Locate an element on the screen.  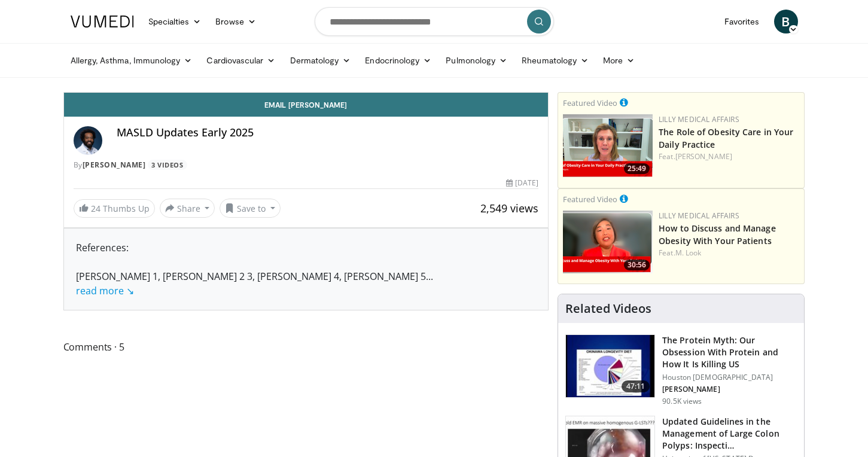
a: 30:56 is located at coordinates (607, 242).